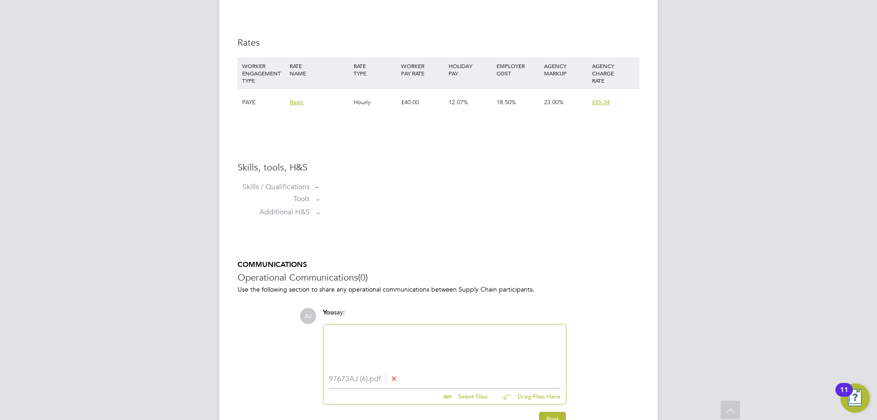 This screenshot has height=420, width=877. I want to click on label: Skills / Qualifications, so click(273, 187).